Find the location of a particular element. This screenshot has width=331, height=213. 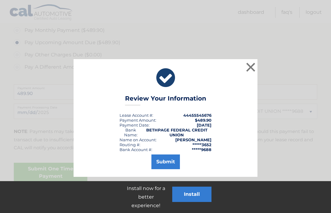

button: Install is located at coordinates (192, 194).